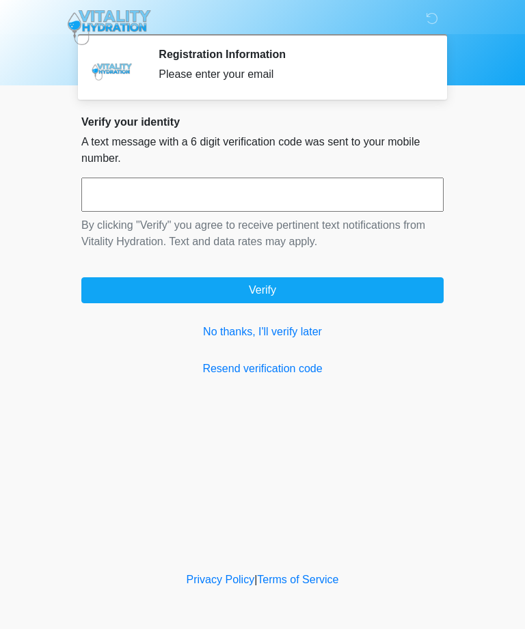  Describe the element at coordinates (290, 74) in the screenshot. I see `div: Please enter your email` at that location.